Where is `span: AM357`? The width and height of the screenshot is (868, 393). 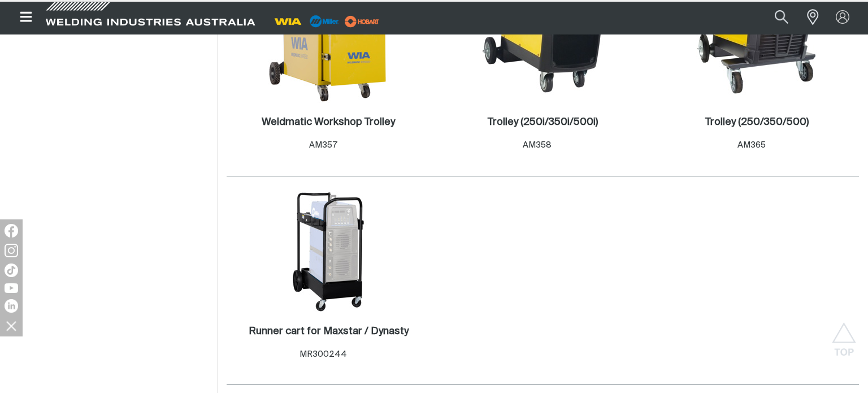 span: AM357 is located at coordinates (323, 145).